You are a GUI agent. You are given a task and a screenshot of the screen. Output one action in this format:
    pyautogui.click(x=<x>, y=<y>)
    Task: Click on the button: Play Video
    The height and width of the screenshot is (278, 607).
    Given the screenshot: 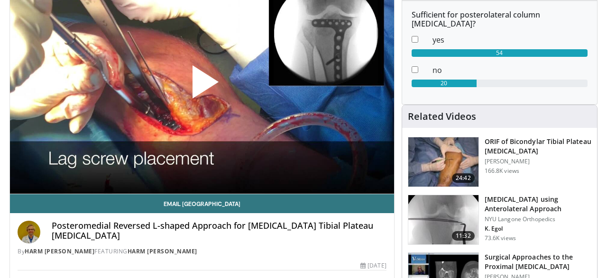 What is the action you would take?
    pyautogui.click(x=202, y=86)
    